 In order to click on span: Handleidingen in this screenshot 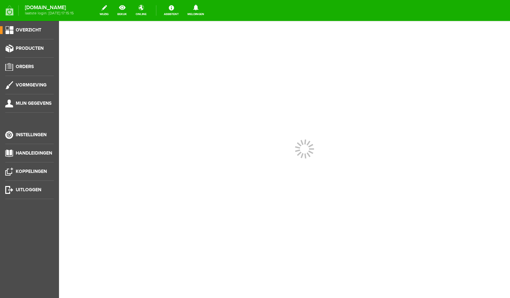, I will do `click(34, 153)`.